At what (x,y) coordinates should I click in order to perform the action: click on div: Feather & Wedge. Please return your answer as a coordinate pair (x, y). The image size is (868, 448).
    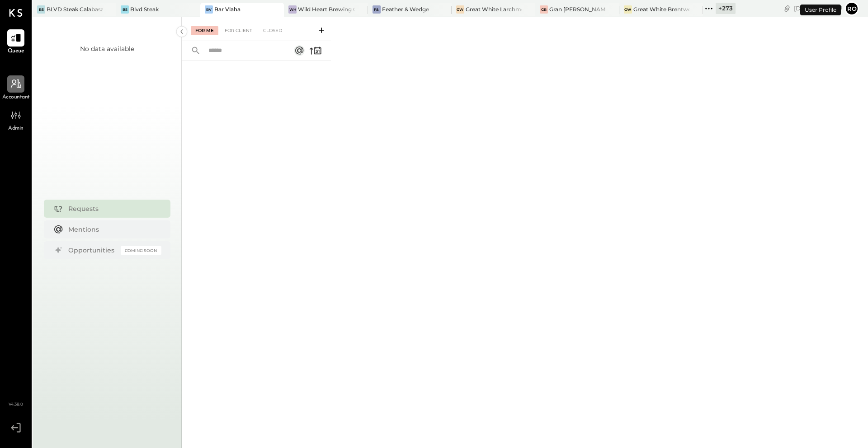
    Looking at the image, I should click on (406, 9).